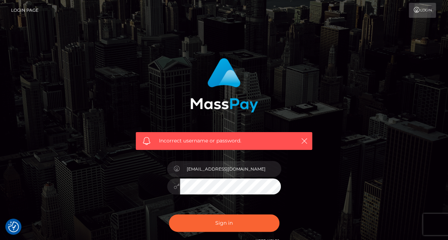  Describe the element at coordinates (14, 227) in the screenshot. I see `img: Revisit consent button` at that location.